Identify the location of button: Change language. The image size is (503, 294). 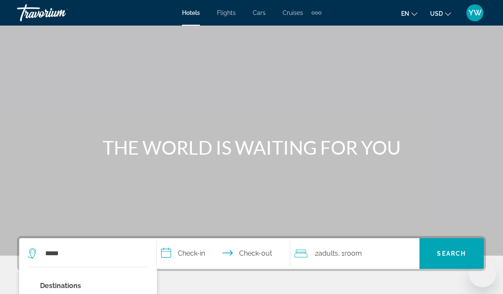
(409, 13).